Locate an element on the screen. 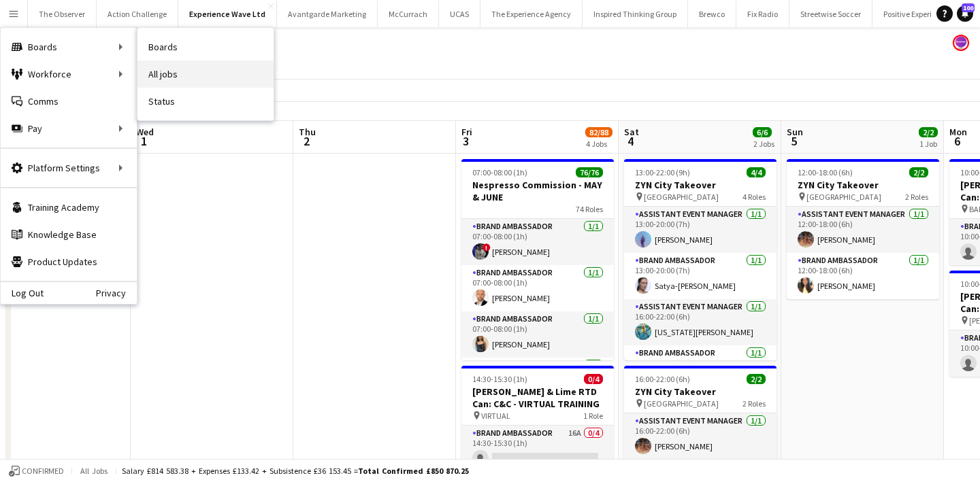 Image resolution: width=980 pixels, height=482 pixels. button: The Observer is located at coordinates (62, 14).